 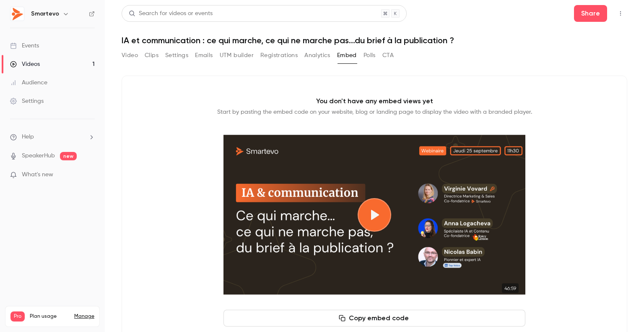 I want to click on div: Videos, so click(x=25, y=64).